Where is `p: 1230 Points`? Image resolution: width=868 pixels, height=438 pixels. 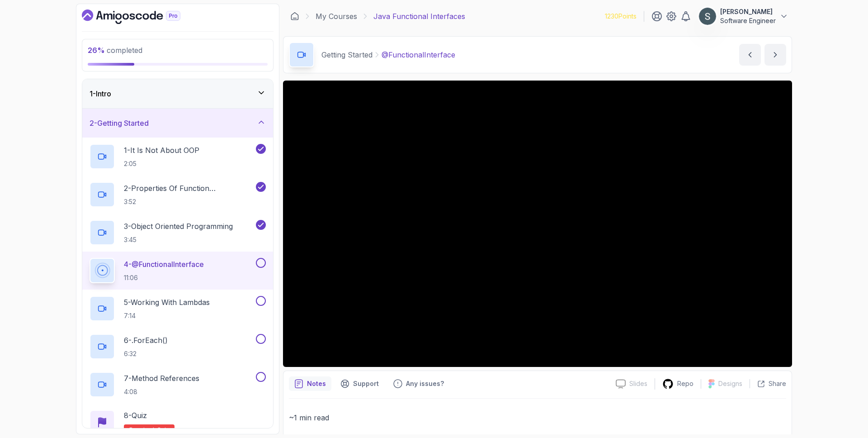
p: 1230 Points is located at coordinates (620, 17).